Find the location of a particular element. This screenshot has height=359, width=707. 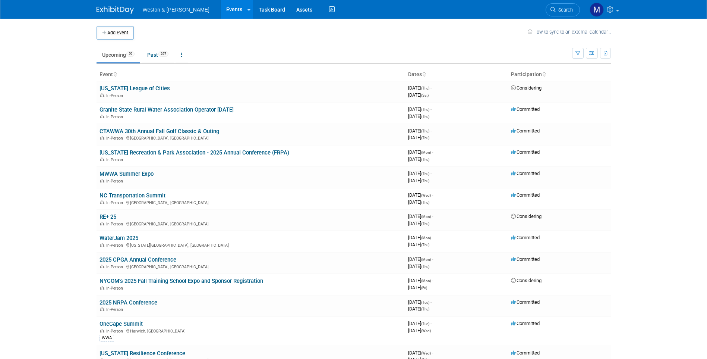

span: Search is located at coordinates (565, 10).